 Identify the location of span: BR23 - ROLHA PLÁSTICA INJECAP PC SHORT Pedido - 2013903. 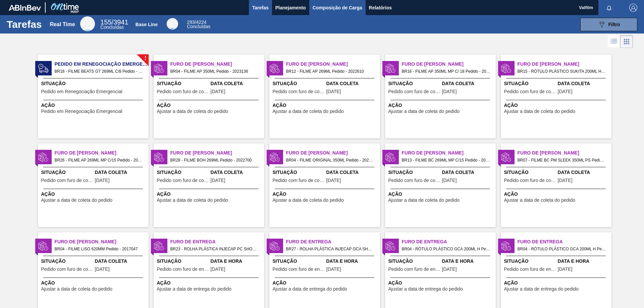
(215, 249).